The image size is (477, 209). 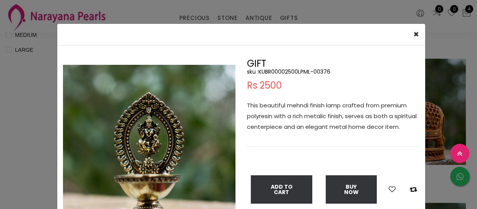 I want to click on span: Rs 2500, so click(x=264, y=86).